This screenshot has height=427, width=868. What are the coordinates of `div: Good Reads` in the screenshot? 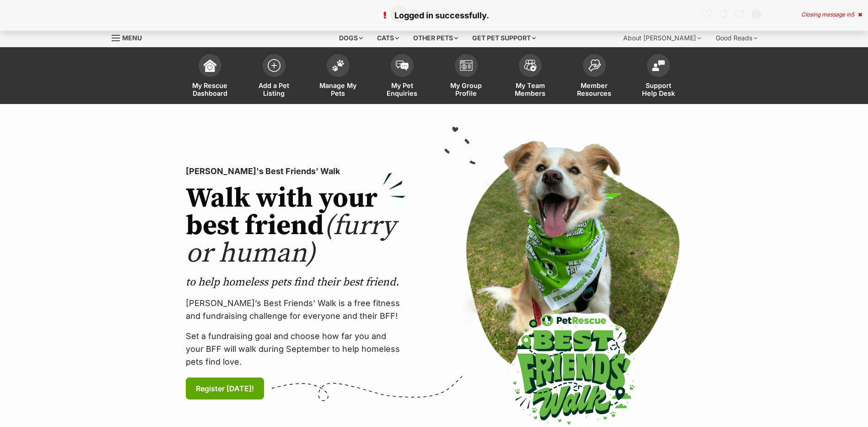 It's located at (737, 38).